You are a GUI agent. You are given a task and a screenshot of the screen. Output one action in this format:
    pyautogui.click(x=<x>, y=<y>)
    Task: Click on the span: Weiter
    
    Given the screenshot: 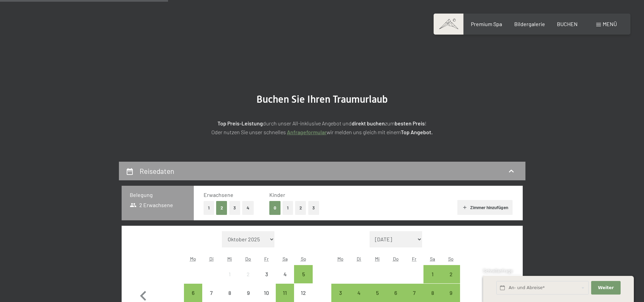 What is the action you would take?
    pyautogui.click(x=606, y=288)
    